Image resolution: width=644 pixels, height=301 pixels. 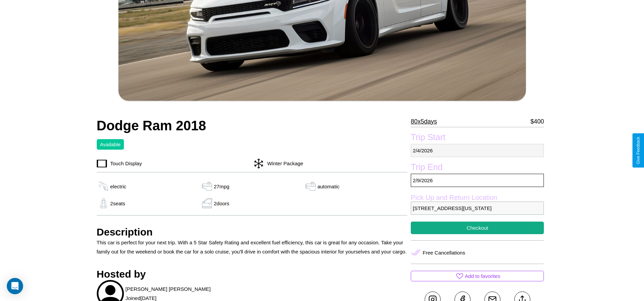 I want to click on p: 2 doors, so click(x=221, y=204).